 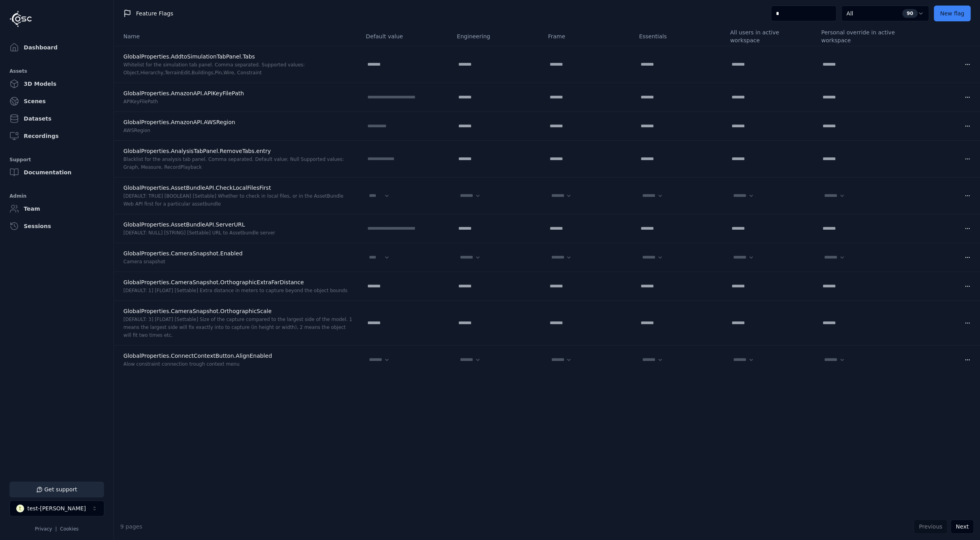 I want to click on span: 9 pages, so click(x=131, y=527).